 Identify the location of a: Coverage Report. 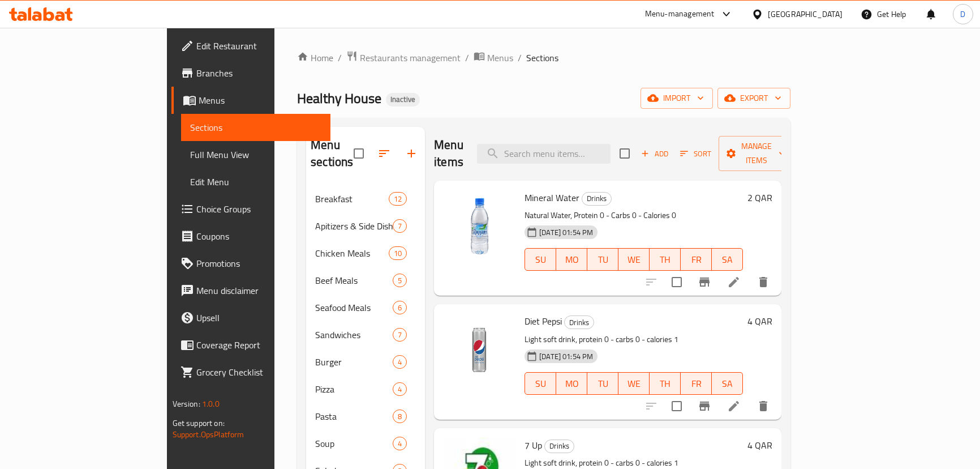
(251, 344).